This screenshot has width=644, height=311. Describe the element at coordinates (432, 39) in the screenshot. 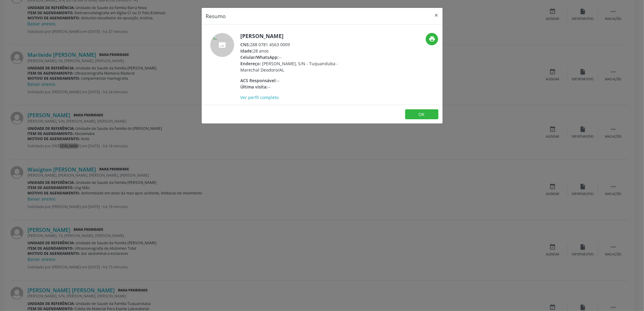

I see `button: print` at that location.